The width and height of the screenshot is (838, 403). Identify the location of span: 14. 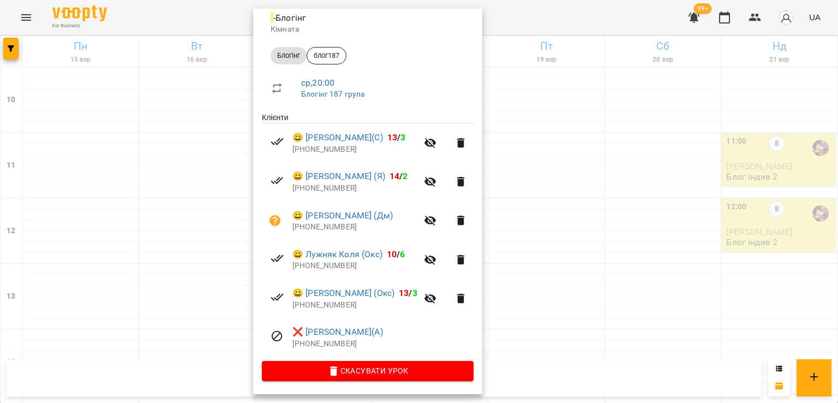
(395, 176).